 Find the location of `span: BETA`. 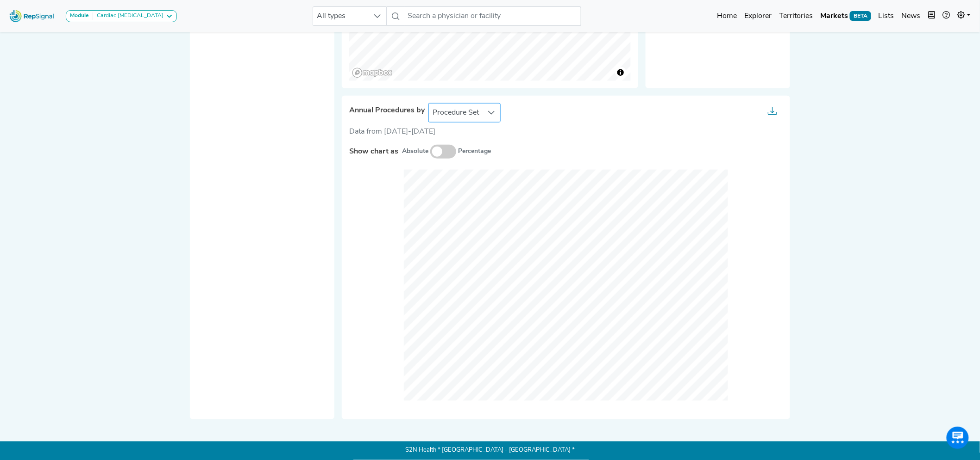

span: BETA is located at coordinates (860, 16).